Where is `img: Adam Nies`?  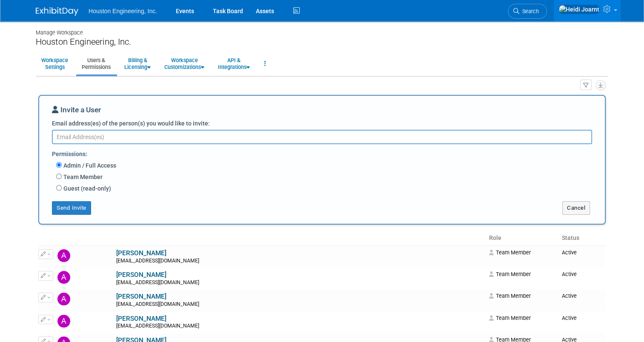 img: Adam Nies is located at coordinates (64, 299).